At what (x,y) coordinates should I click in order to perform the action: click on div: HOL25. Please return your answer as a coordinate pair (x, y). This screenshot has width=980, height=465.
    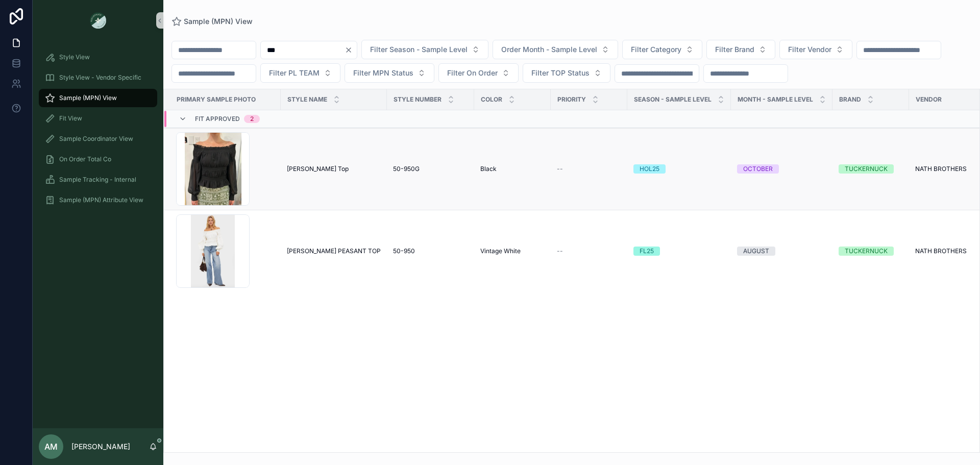
    Looking at the image, I should click on (649, 169).